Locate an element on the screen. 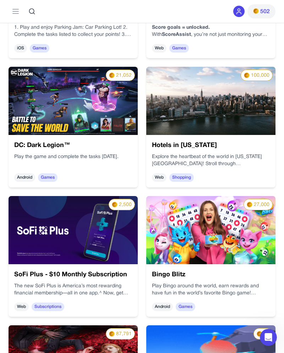  img: VdfGFUBbqbfU.jpeg is located at coordinates (211, 230).